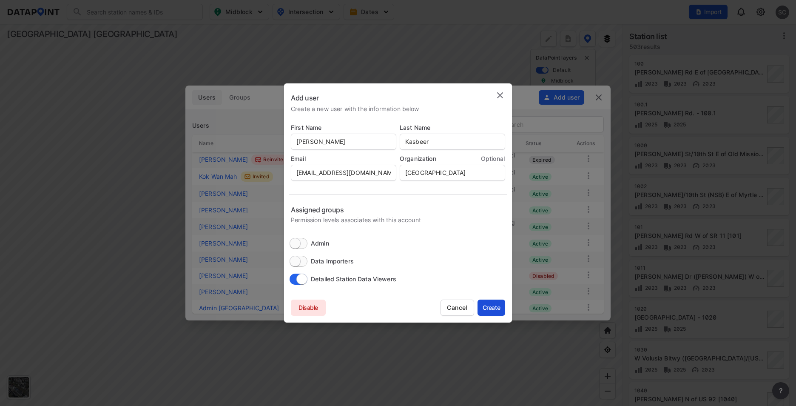  Describe the element at coordinates (332, 261) in the screenshot. I see `span: Data Importers` at that location.